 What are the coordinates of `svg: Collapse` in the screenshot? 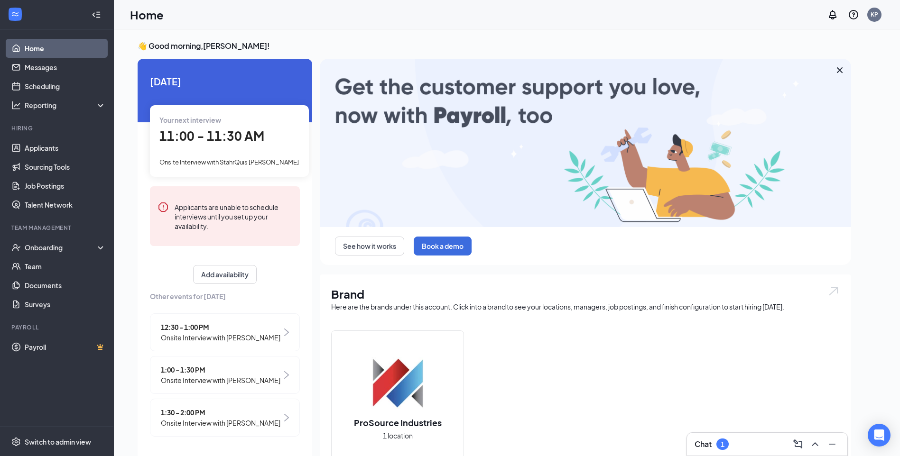 It's located at (96, 15).